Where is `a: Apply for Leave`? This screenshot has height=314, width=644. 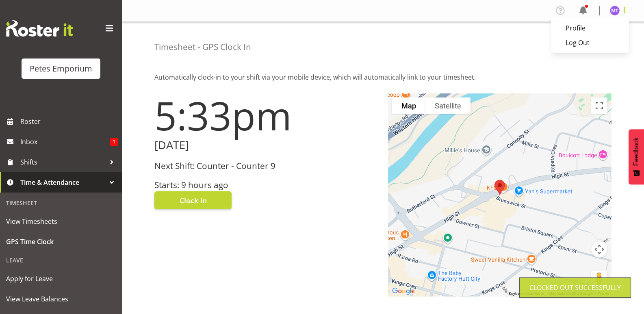
a: Apply for Leave is located at coordinates (61, 278).